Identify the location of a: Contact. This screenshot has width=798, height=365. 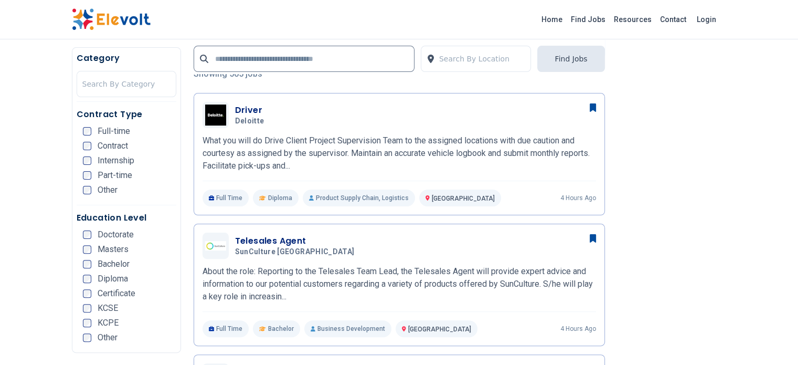
(673, 19).